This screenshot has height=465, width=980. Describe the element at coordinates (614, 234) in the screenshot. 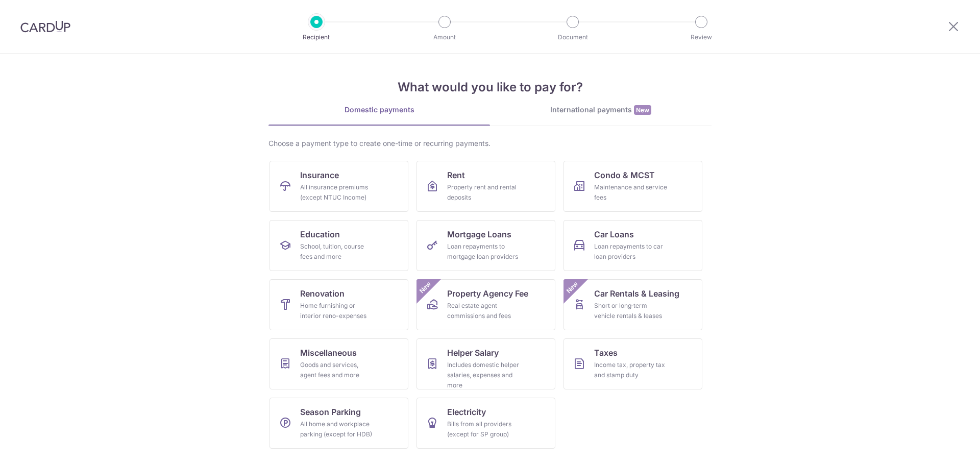

I see `span: Car Loans` at that location.